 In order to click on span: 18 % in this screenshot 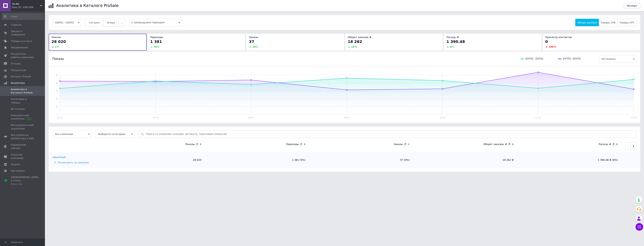, I will do `click(354, 46)`.